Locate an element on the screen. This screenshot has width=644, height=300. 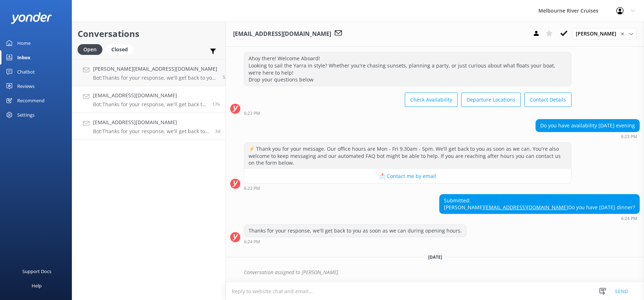
div: Home is located at coordinates (24, 43).